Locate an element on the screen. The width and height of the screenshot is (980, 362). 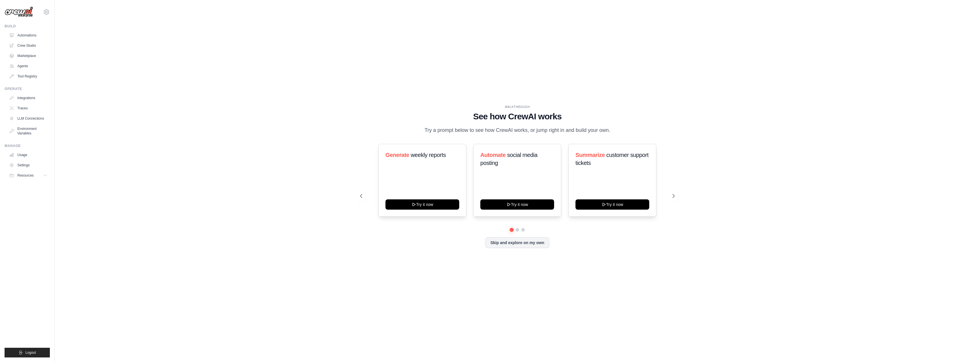
a: Crew Studio is located at coordinates (29, 45).